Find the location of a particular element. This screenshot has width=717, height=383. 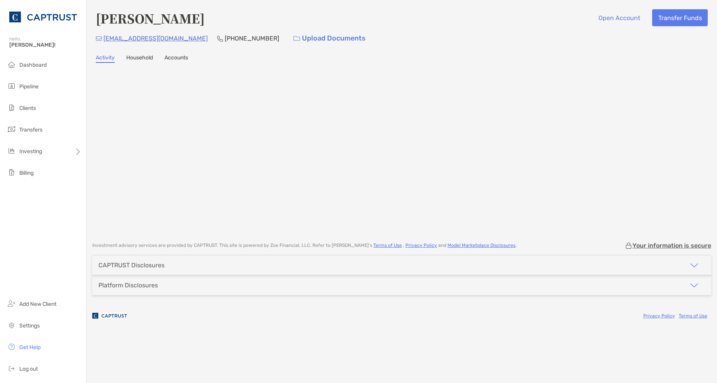

img: Phone Icon is located at coordinates (220, 39).